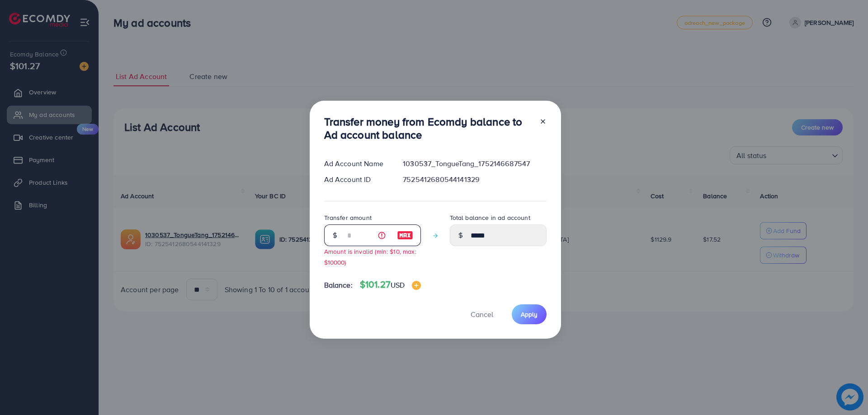  Describe the element at coordinates (348, 218) in the screenshot. I see `label: Transfer amount` at that location.